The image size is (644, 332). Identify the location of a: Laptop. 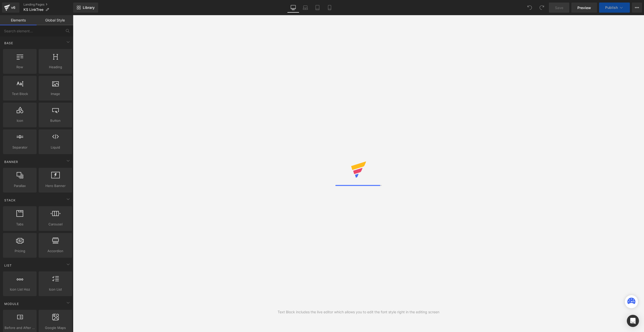
(305, 7).